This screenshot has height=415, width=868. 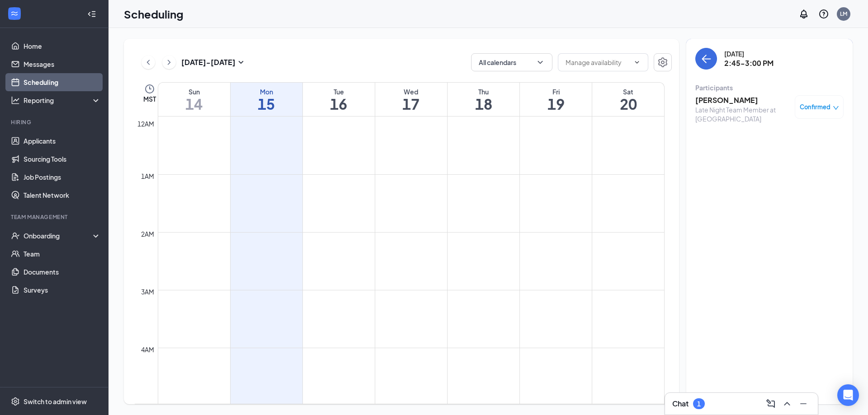 I want to click on div: Tue, so click(x=339, y=92).